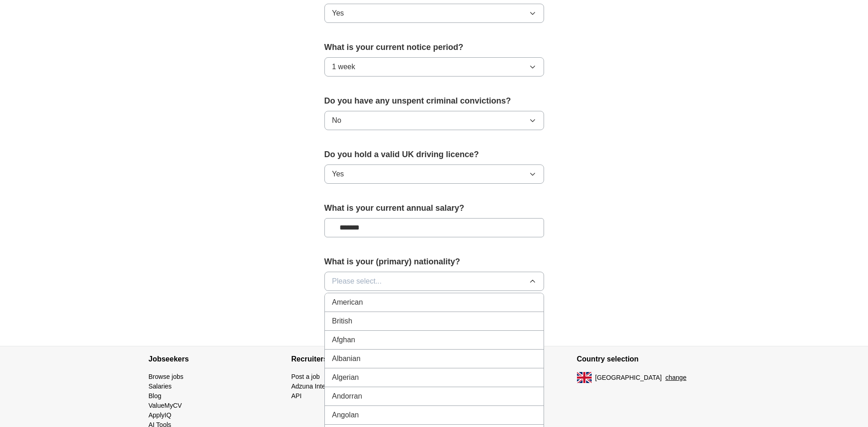 This screenshot has width=868, height=427. I want to click on span: Andorran, so click(347, 396).